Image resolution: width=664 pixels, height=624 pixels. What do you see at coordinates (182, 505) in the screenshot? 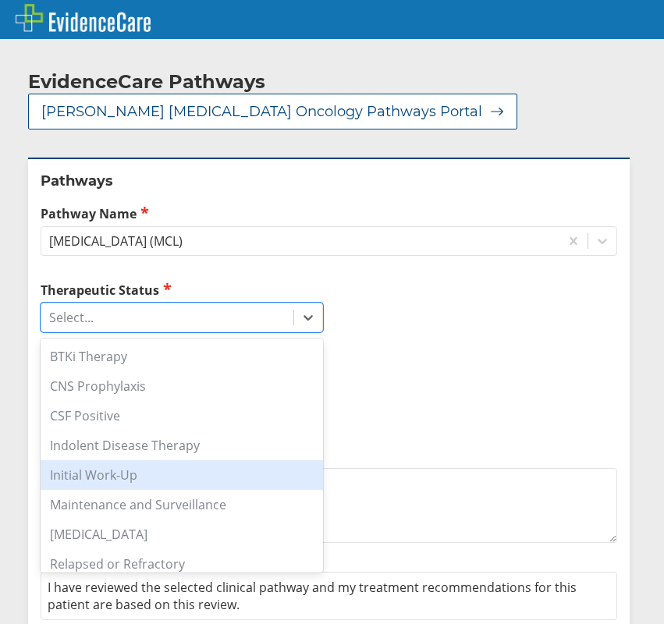
I see `div: Maintenance and Surveillance` at bounding box center [182, 505].